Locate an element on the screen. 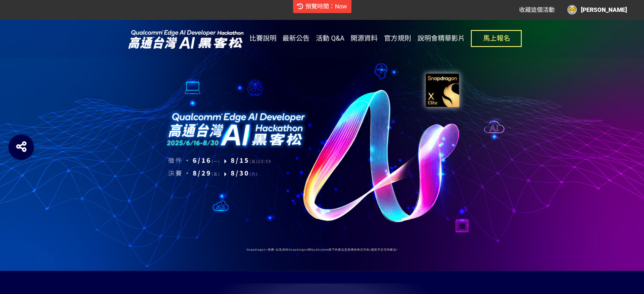 The image size is (644, 294). span: 比賽說明 is located at coordinates (263, 38).